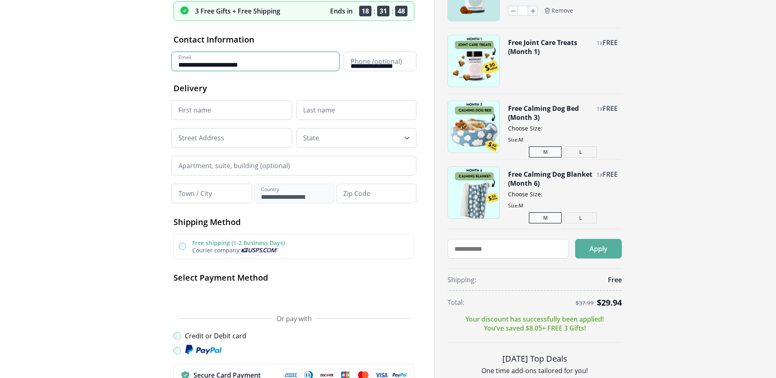  Describe the element at coordinates (259, 250) in the screenshot. I see `img: Usps courier company` at that location.